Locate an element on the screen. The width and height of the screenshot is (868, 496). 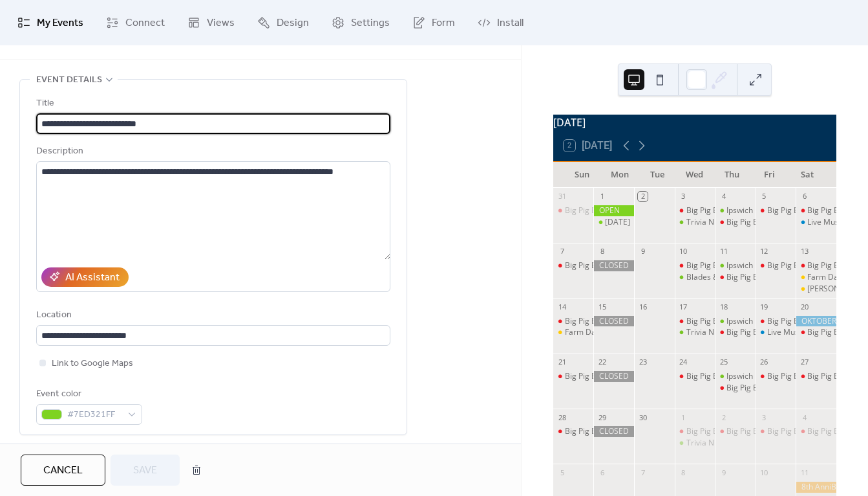
span: Settings is located at coordinates (371, 23).